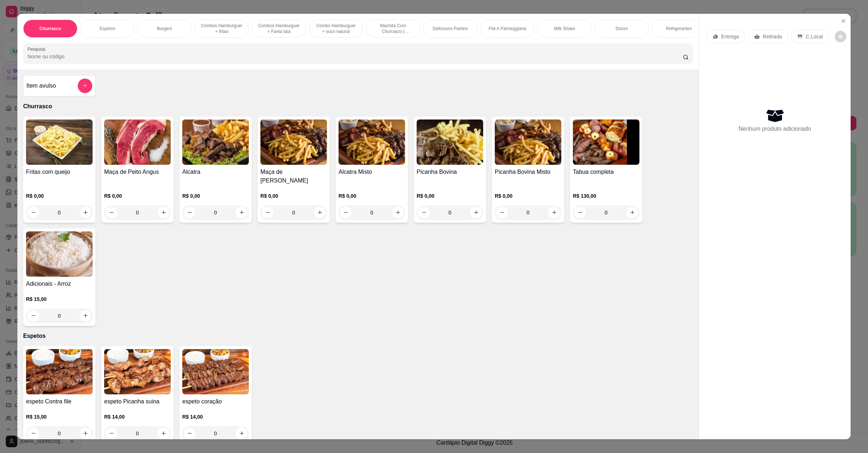  What do you see at coordinates (772, 36) in the screenshot?
I see `p: Retirada` at bounding box center [772, 36].